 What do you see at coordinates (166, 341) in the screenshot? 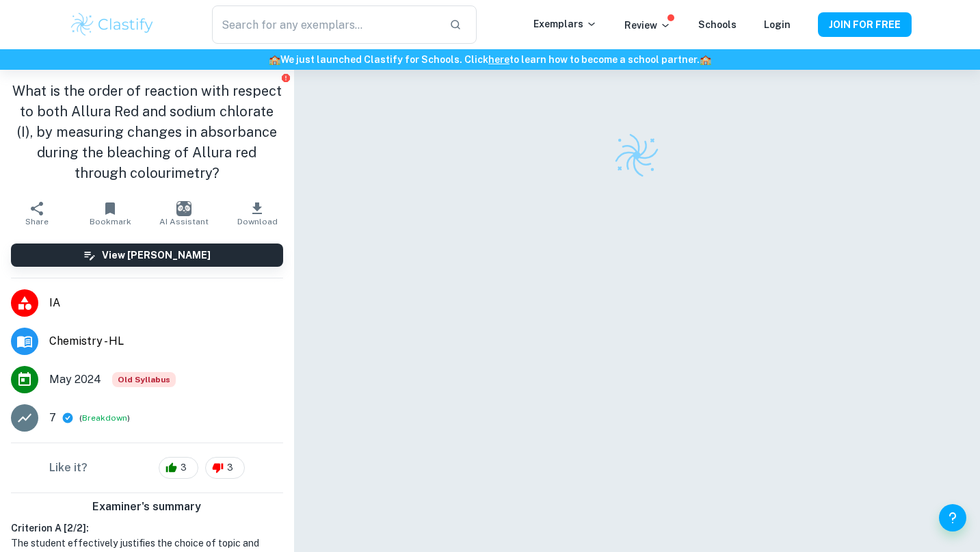
I see `span: Chemistry - HL` at bounding box center [166, 341].